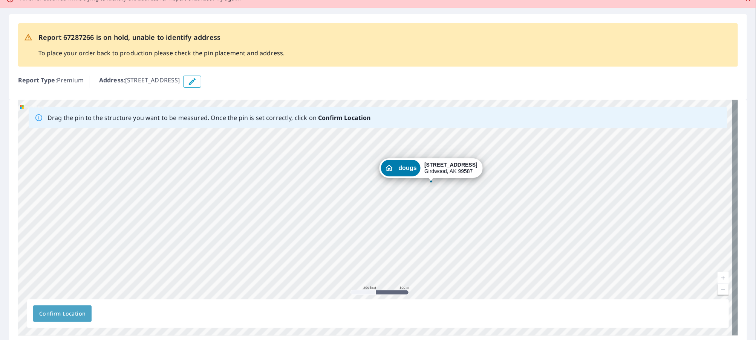 Image resolution: width=756 pixels, height=340 pixels. I want to click on div: Dropped pin, building dougs, Residential property, 150 Birdhouse Loop Girdwood, AK 99587, so click(430, 170).